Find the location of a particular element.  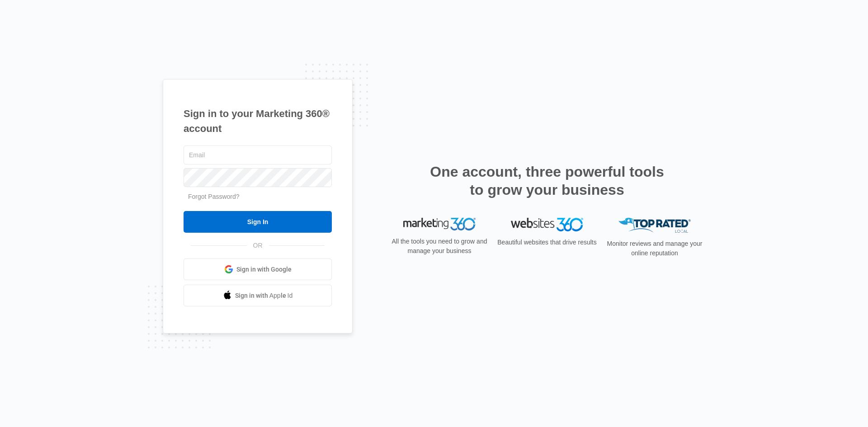

a: Forgot Password? is located at coordinates (214, 197).